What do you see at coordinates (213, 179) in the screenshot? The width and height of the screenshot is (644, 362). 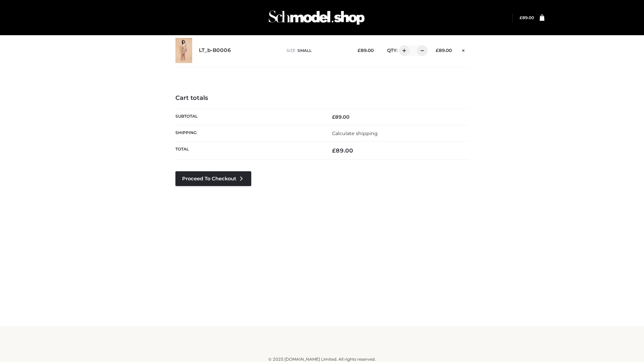 I see `a: Proceed to Checkout` at bounding box center [213, 179].